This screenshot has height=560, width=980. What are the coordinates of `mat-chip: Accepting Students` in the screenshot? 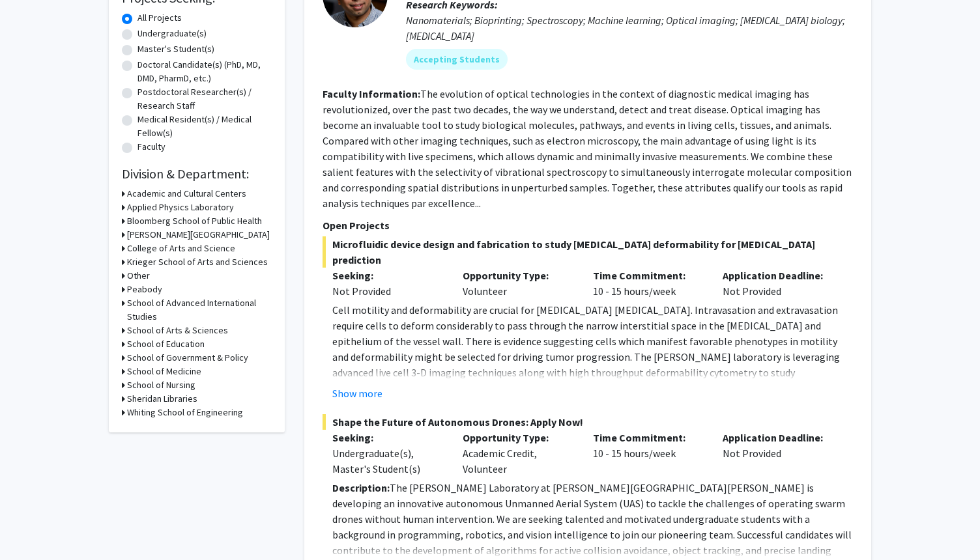 It's located at (456, 59).